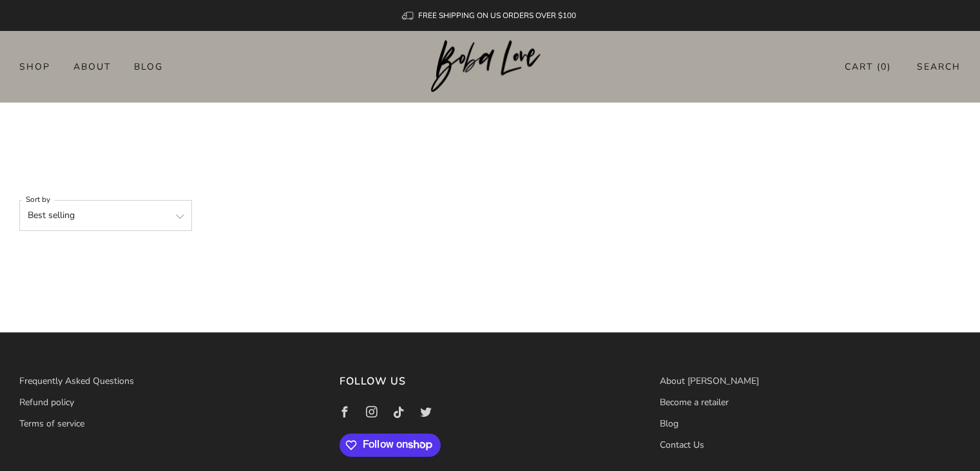  What do you see at coordinates (47, 402) in the screenshot?
I see `a: Refund policy` at bounding box center [47, 402].